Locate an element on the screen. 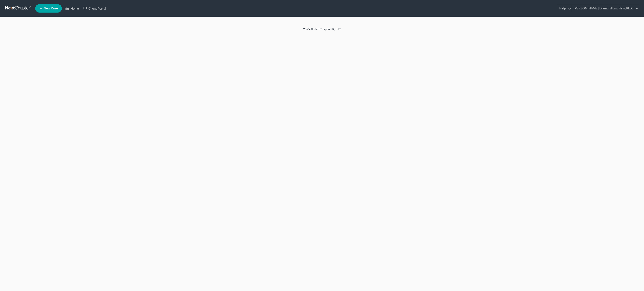 The height and width of the screenshot is (291, 644). a: Client Portal is located at coordinates (95, 8).